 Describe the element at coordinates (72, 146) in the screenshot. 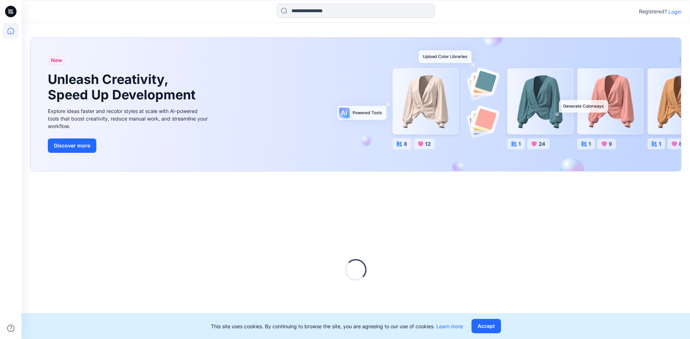

I see `button: Discover more` at that location.